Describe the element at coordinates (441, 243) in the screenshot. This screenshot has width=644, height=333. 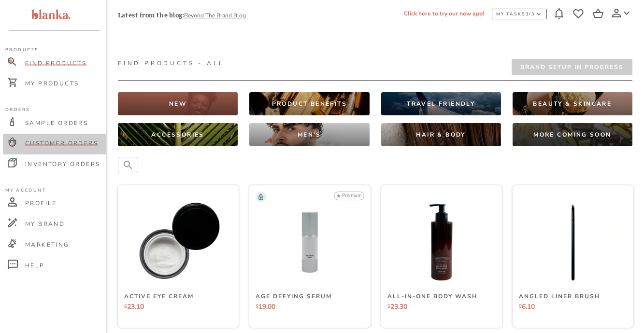
I see `img: All-in-one Body Wash` at that location.